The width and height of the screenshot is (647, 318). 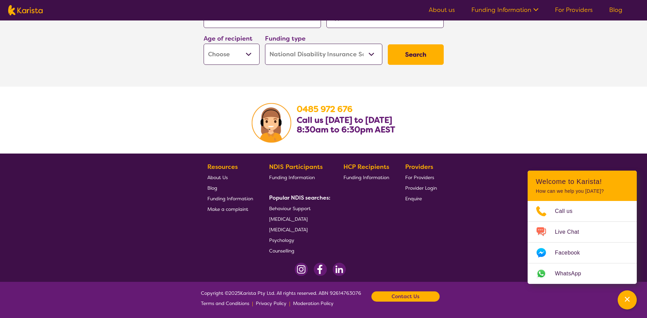 What do you see at coordinates (218, 177) in the screenshot?
I see `span: About Us` at bounding box center [218, 177].